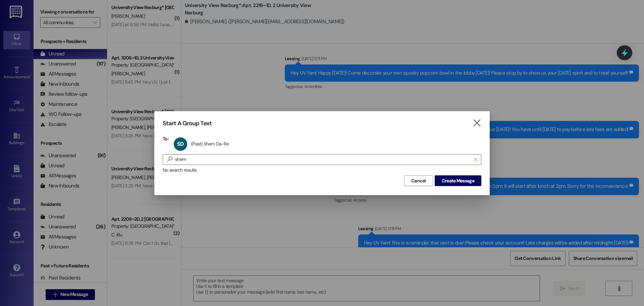 The image size is (644, 306). I want to click on h3: To:, so click(166, 139).